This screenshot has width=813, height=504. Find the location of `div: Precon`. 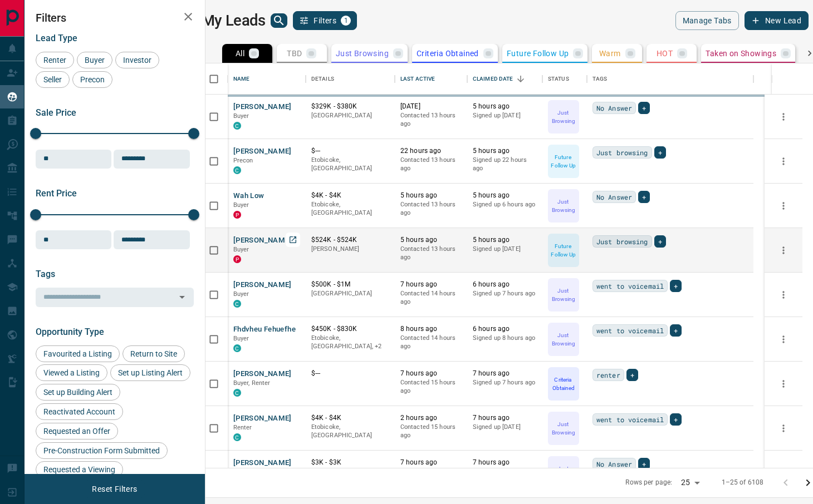

div: Precon is located at coordinates (92, 80).